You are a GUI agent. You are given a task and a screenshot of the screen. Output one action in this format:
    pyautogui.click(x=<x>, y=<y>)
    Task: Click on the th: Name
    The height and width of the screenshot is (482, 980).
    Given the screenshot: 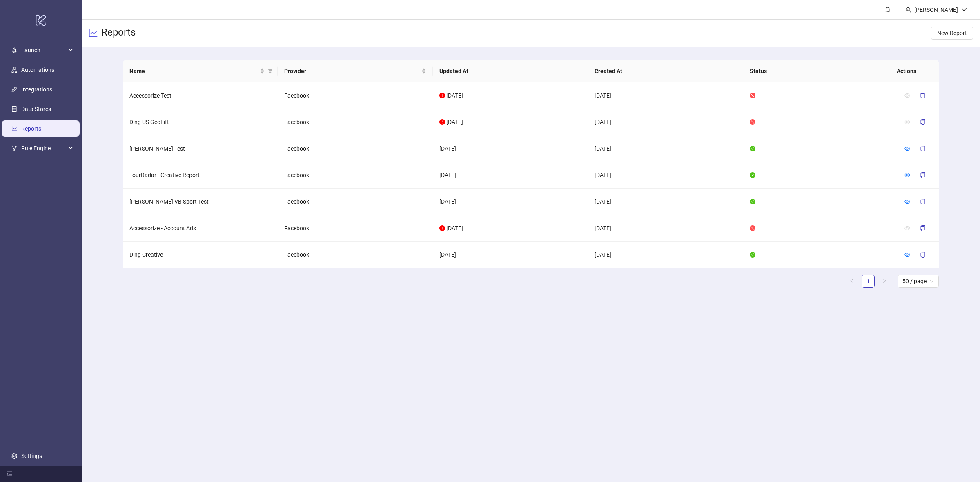 What is the action you would take?
    pyautogui.click(x=201, y=71)
    